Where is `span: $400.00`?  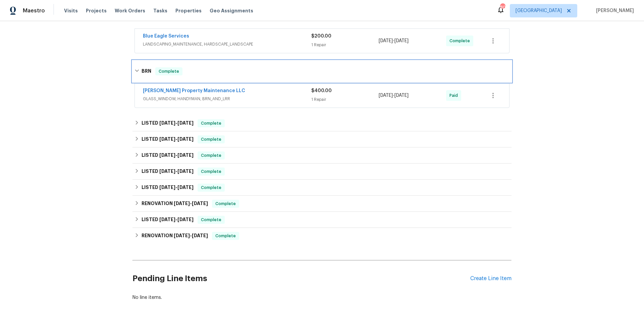 span: $400.00 is located at coordinates (321, 91).